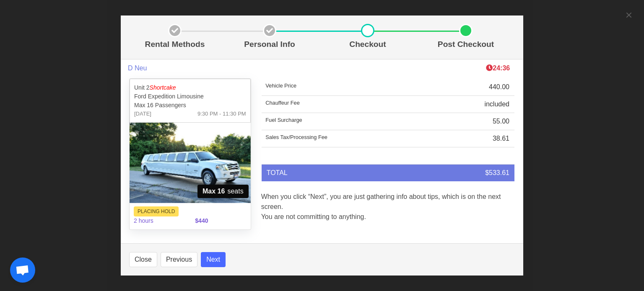  Describe the element at coordinates (472, 173) in the screenshot. I see `td: $533.61` at that location.